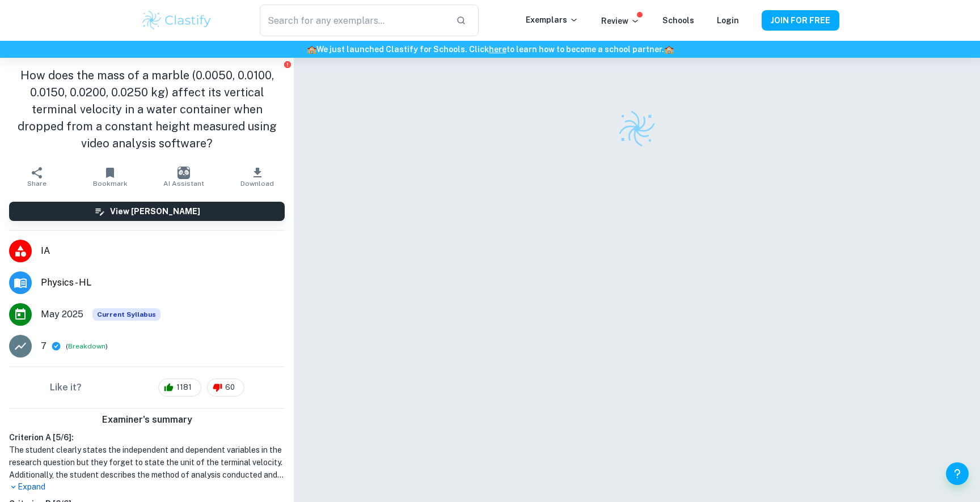 The height and width of the screenshot is (502, 980). Describe the element at coordinates (800, 20) in the screenshot. I see `a: JOIN FOR FREE` at that location.